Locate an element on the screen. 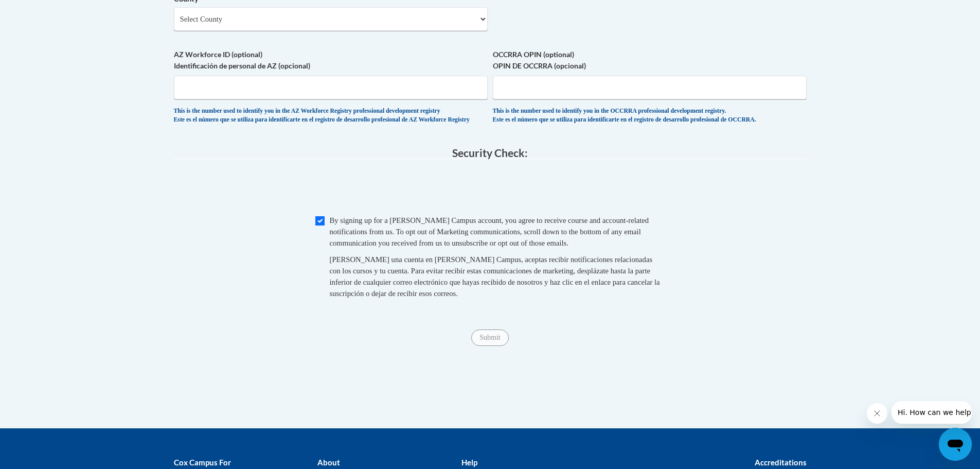  div: This is the number used to identify you in the AZ Workforce Registry professional development reg... is located at coordinates (331, 115).